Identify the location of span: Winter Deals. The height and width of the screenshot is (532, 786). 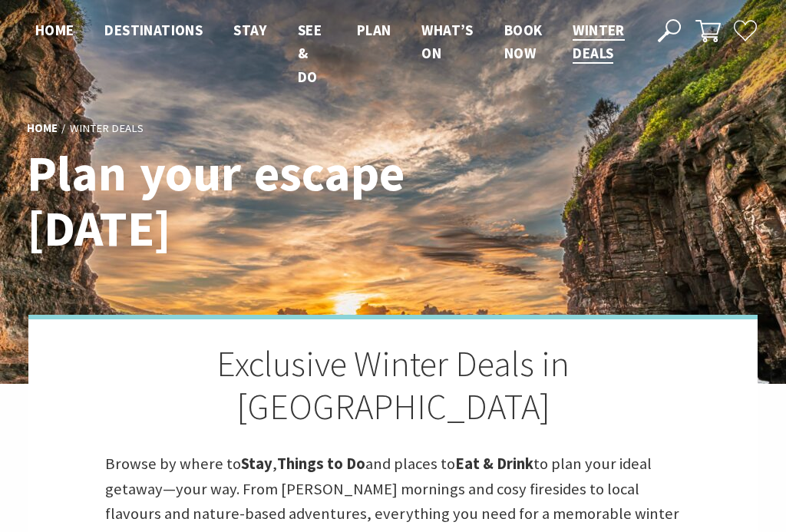
(598, 42).